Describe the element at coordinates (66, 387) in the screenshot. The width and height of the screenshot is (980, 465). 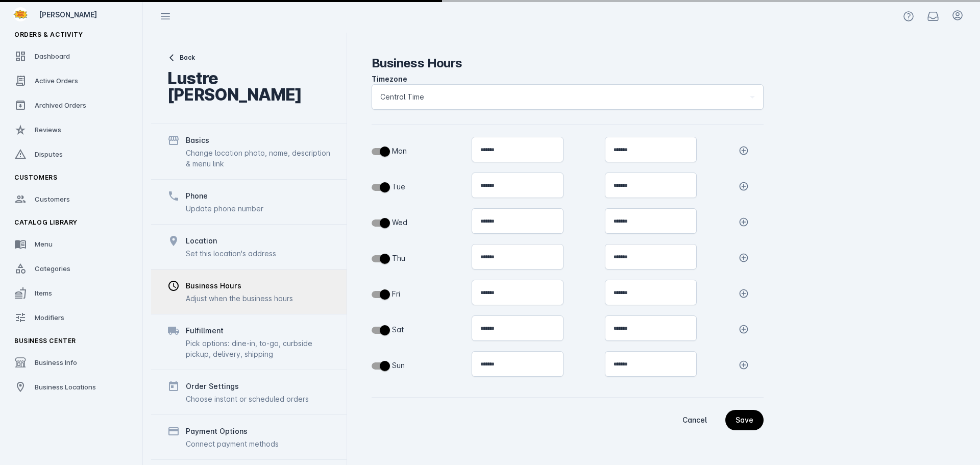
I see `span: Business Locations` at that location.